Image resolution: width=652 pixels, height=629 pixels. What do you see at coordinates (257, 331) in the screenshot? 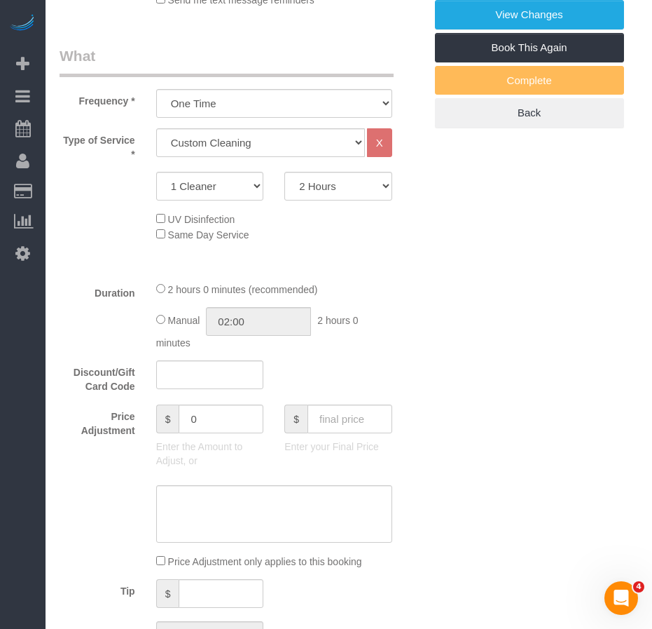
I see `span: 2 hours 0 minutes` at bounding box center [257, 331].